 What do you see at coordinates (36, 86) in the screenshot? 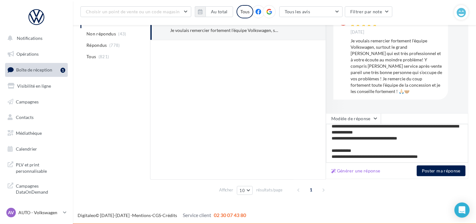
I see `a: Visibilité en ligne` at bounding box center [36, 86].